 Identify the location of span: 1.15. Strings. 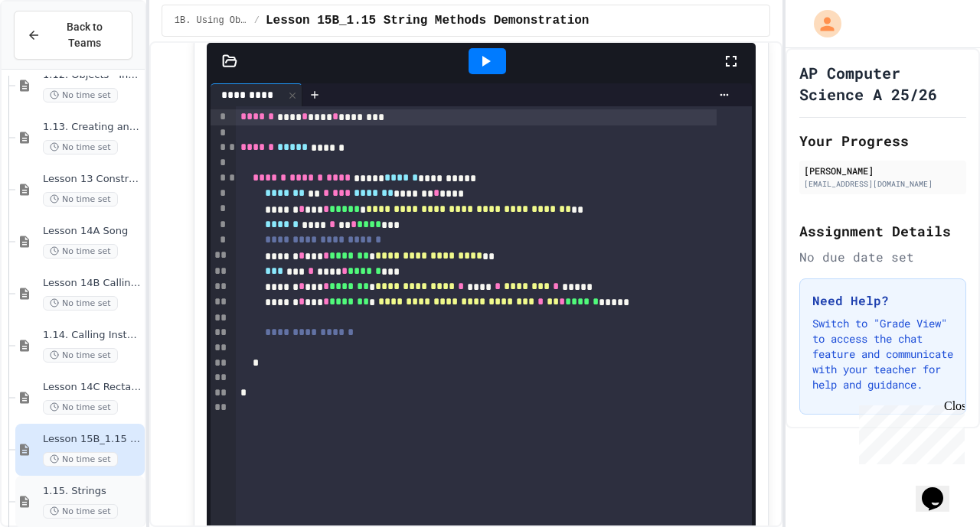
(92, 491).